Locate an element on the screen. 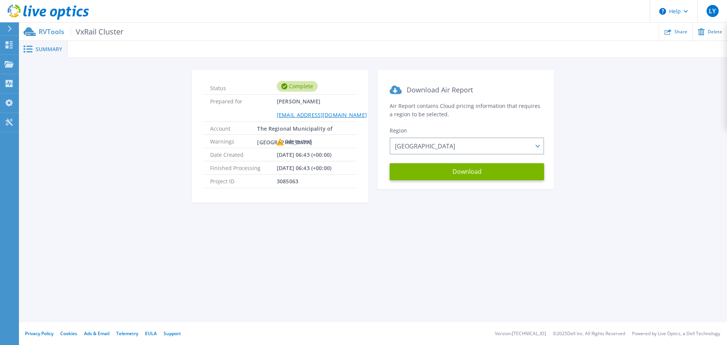 This screenshot has height=345, width=727. span: Delete is located at coordinates (715, 32).